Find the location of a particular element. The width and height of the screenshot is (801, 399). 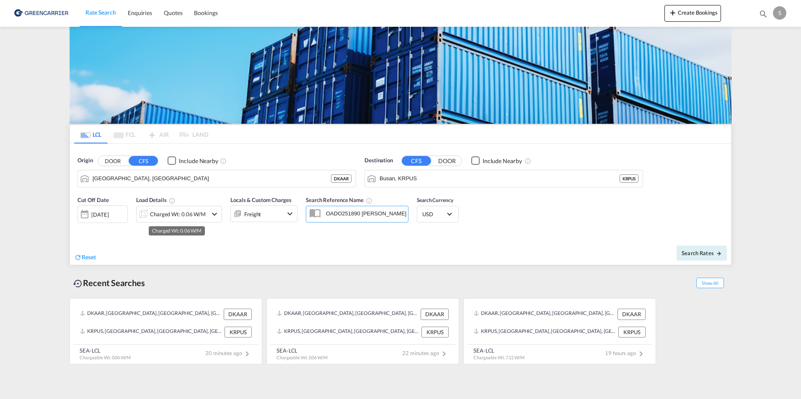

button: icon-plus 400-fgCreate Bookings is located at coordinates (692, 13).